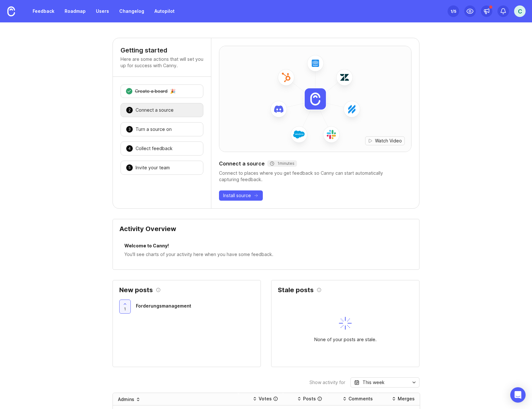 Image resolution: width=532 pixels, height=409 pixels. What do you see at coordinates (129, 149) in the screenshot?
I see `div: 4` at bounding box center [129, 149].